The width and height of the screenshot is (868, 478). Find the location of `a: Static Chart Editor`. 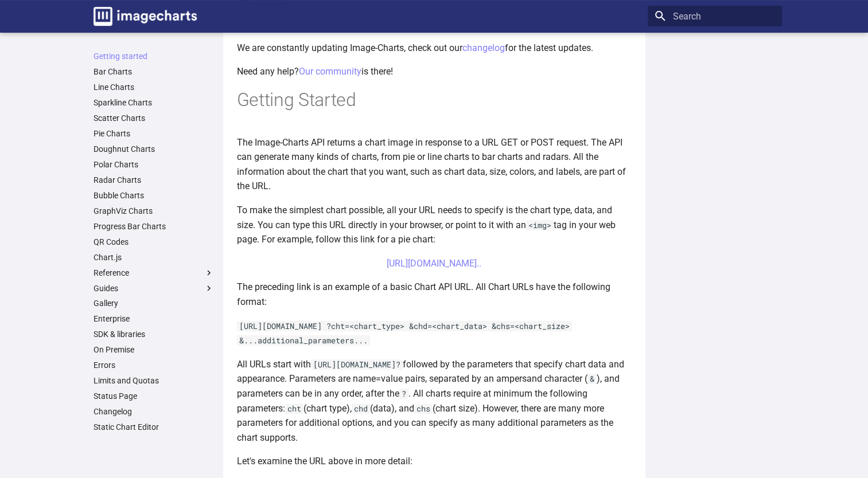

a: Static Chart Editor is located at coordinates (154, 428).